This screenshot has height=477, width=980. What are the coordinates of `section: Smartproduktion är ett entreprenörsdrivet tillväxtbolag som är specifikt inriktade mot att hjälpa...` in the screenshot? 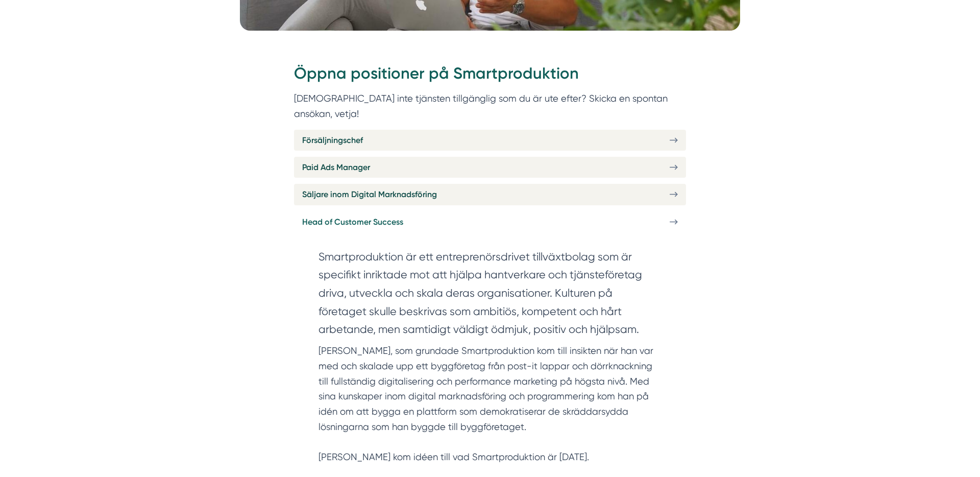 It's located at (490, 295).